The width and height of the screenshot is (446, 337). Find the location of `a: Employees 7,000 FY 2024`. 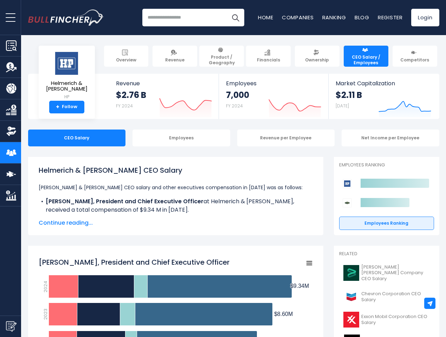

a: Employees 7,000 FY 2024 is located at coordinates (273, 96).